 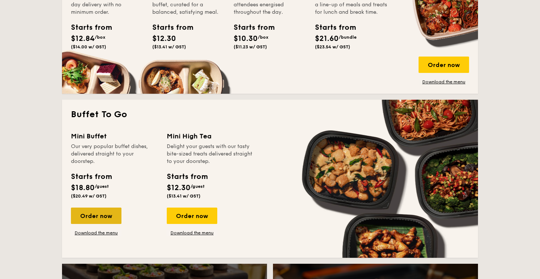 What do you see at coordinates (210, 136) in the screenshot?
I see `div: Mini High Tea` at bounding box center [210, 136].